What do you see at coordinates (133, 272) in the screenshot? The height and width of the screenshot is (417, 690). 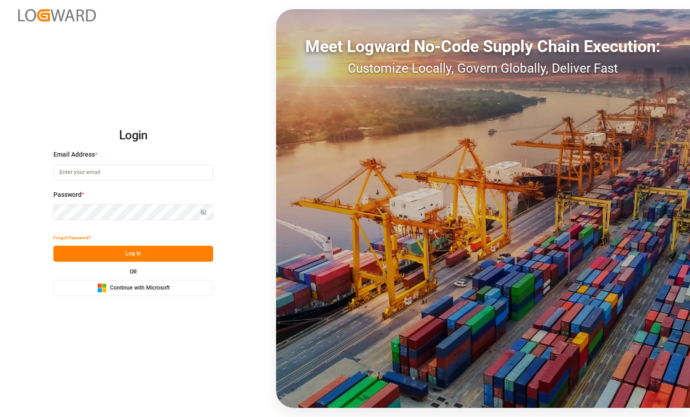 I see `small: OR` at bounding box center [133, 272].